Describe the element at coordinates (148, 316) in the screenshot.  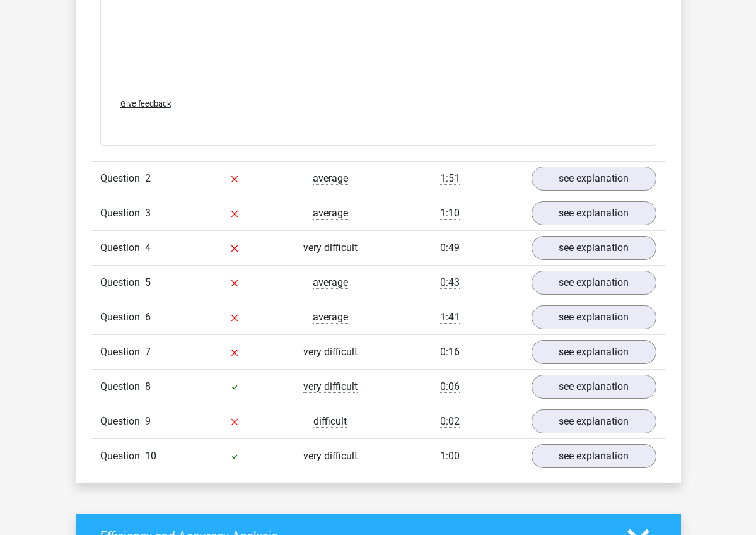
I see `span: 6` at that location.